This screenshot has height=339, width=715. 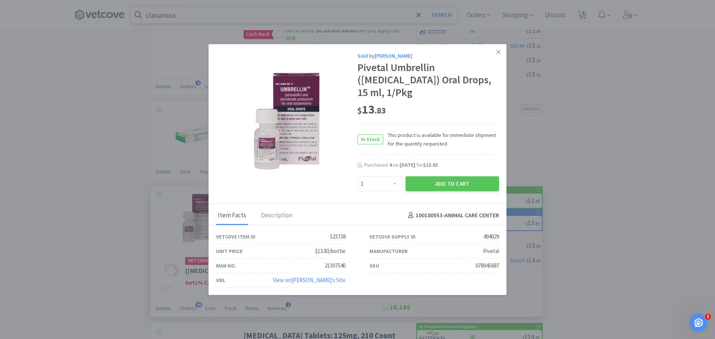 What do you see at coordinates (393, 237) in the screenshot?
I see `div: Vetcove Supply ID` at bounding box center [393, 237].